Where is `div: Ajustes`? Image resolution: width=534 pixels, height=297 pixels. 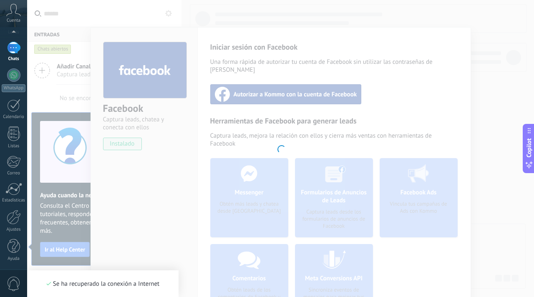
div: Ajustes is located at coordinates (14, 230).